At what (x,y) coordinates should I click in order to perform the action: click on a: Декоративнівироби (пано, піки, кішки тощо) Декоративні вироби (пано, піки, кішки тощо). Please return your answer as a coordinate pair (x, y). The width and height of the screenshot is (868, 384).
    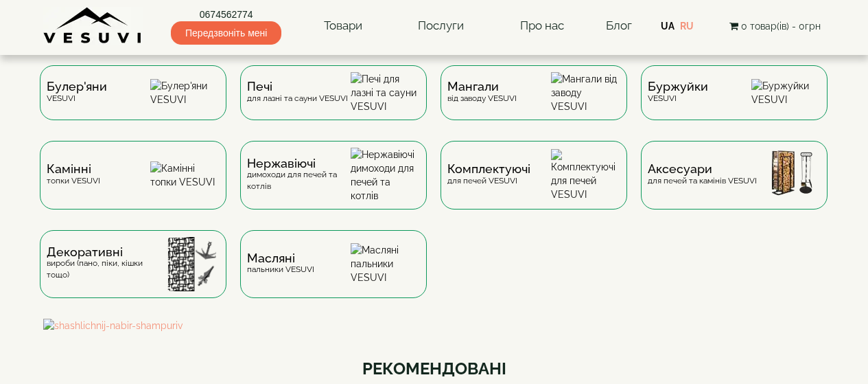
    Looking at the image, I should click on (133, 274).